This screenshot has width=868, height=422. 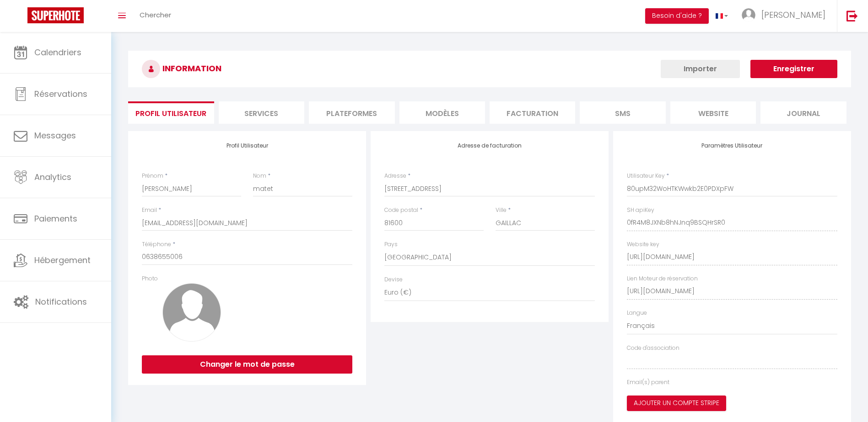 I want to click on h4: Paramètres Utilisateur, so click(x=732, y=146).